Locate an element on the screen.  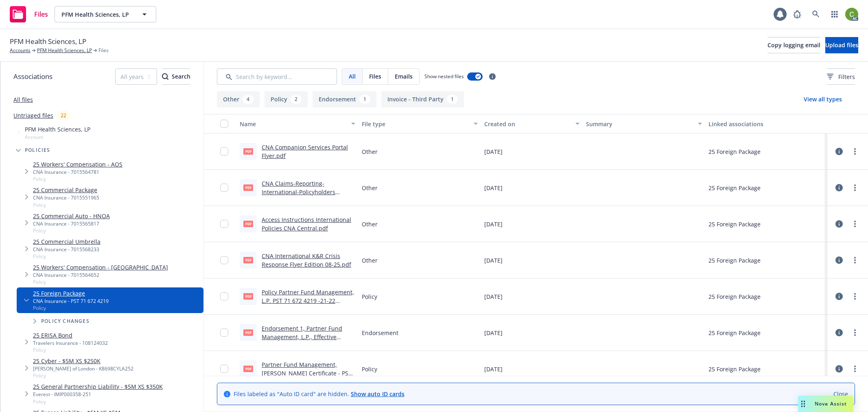
div: Search is located at coordinates (176, 77).